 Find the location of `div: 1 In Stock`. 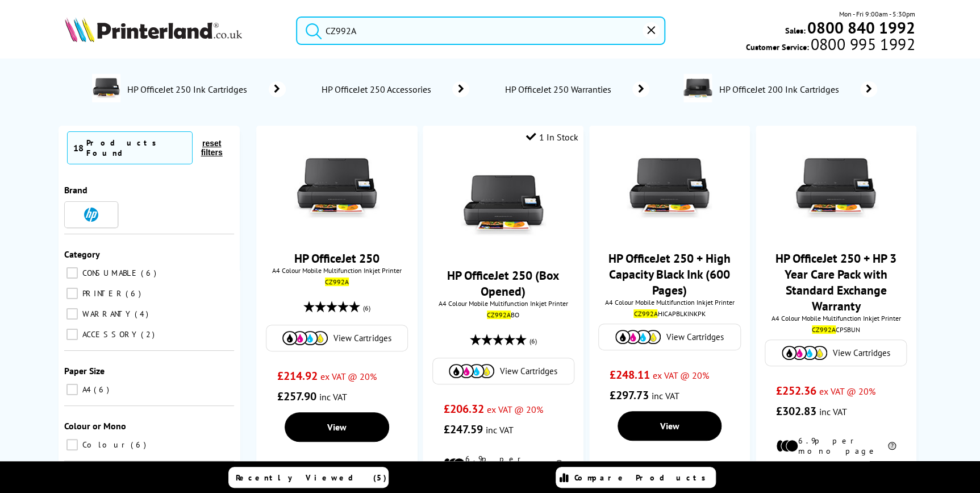

div: 1 In Stock is located at coordinates (551, 137).